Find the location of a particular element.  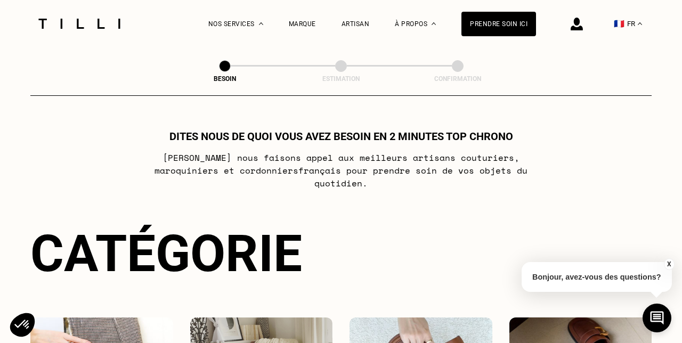

img: Logo du service de couturière Tilli is located at coordinates (79, 23).